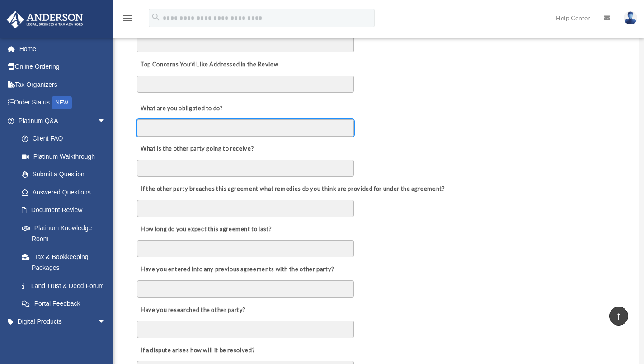 Image resolution: width=644 pixels, height=364 pixels. I want to click on a: Online Ordering, so click(63, 67).